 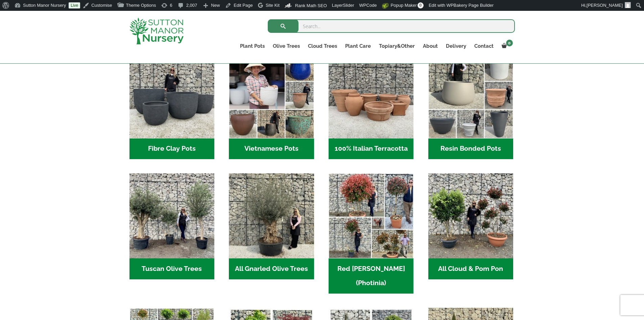 I want to click on a: Olive Trees, so click(x=286, y=46).